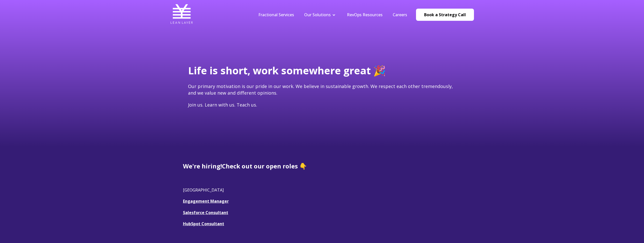 The image size is (644, 243). What do you see at coordinates (318, 15) in the screenshot?
I see `a: Our Solutions` at bounding box center [318, 15].